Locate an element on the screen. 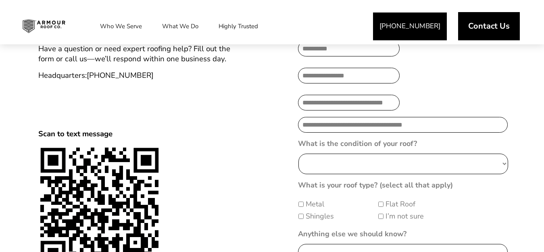 This screenshot has width=544, height=252. a: Who We Serve is located at coordinates (121, 26).